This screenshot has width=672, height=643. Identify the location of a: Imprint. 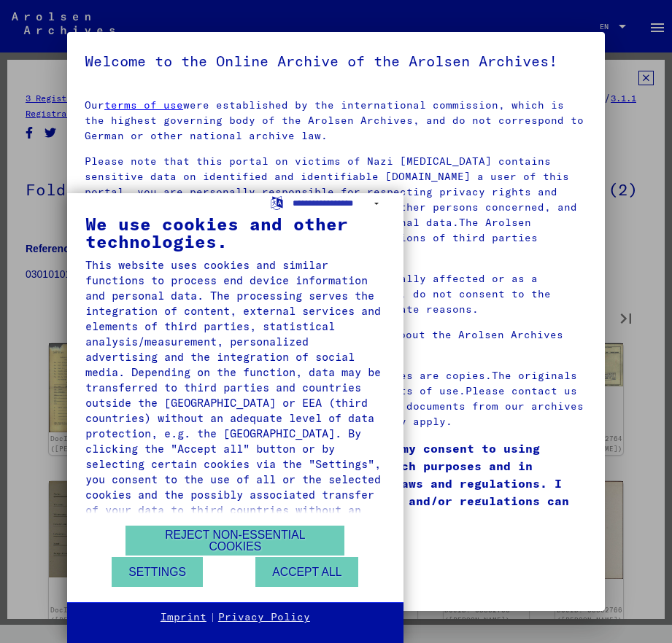
(183, 618).